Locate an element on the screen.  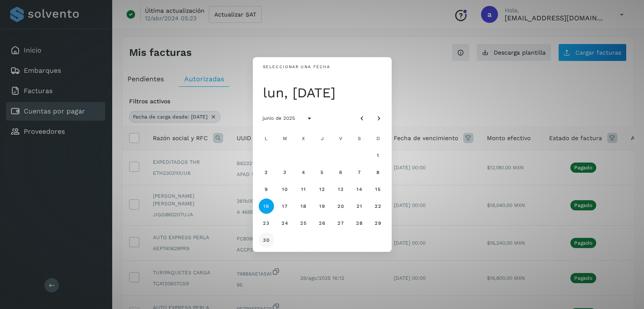
button: Mes anterior is located at coordinates (362, 118).